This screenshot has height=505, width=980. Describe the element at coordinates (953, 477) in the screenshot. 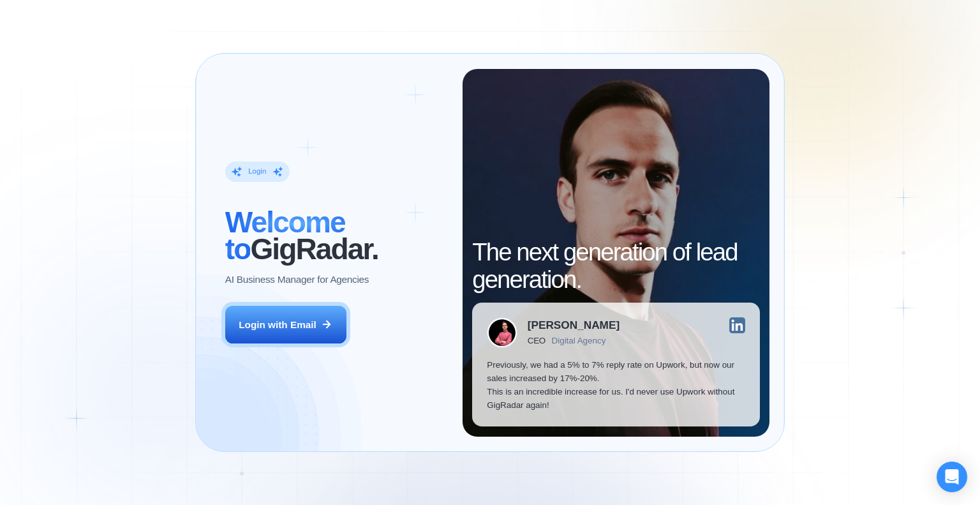

I see `div: Open Intercom Messenger` at that location.